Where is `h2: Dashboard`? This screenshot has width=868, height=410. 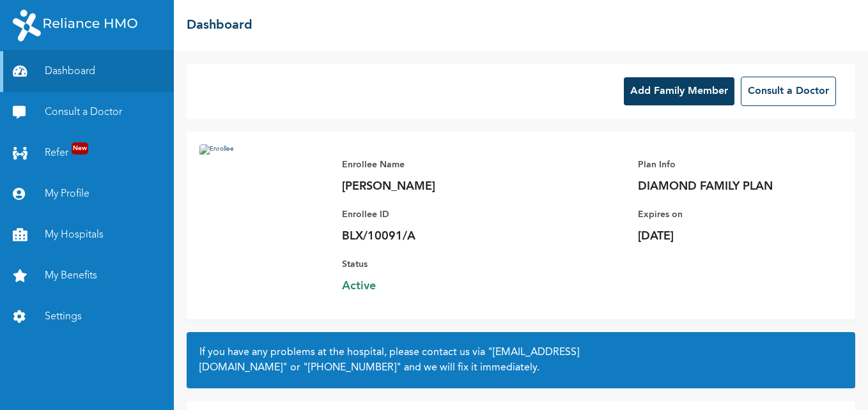
h2: Dashboard is located at coordinates (219, 26).